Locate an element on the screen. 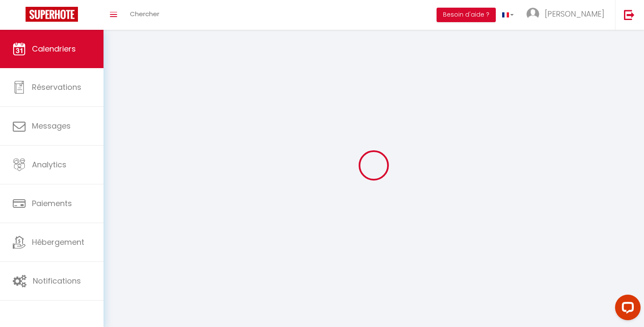 The width and height of the screenshot is (644, 327). button: Besoin d'aide ? is located at coordinates (466, 15).